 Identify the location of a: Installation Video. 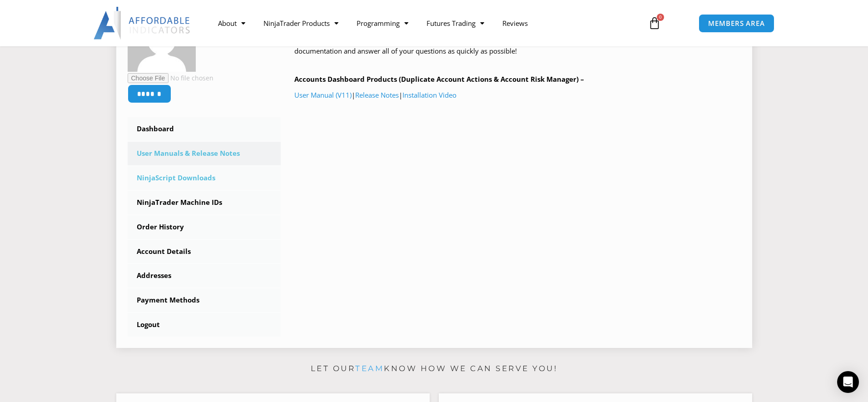
(429, 95).